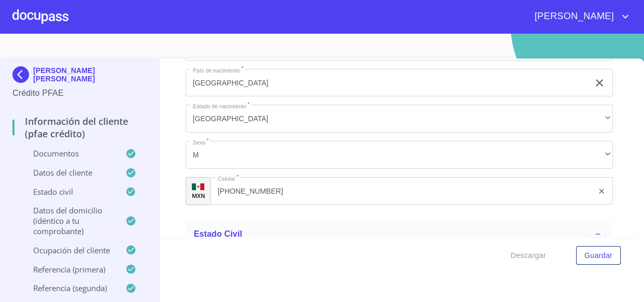 This screenshot has width=644, height=302. I want to click on p: Información del cliente (PFAE crédito), so click(79, 128).